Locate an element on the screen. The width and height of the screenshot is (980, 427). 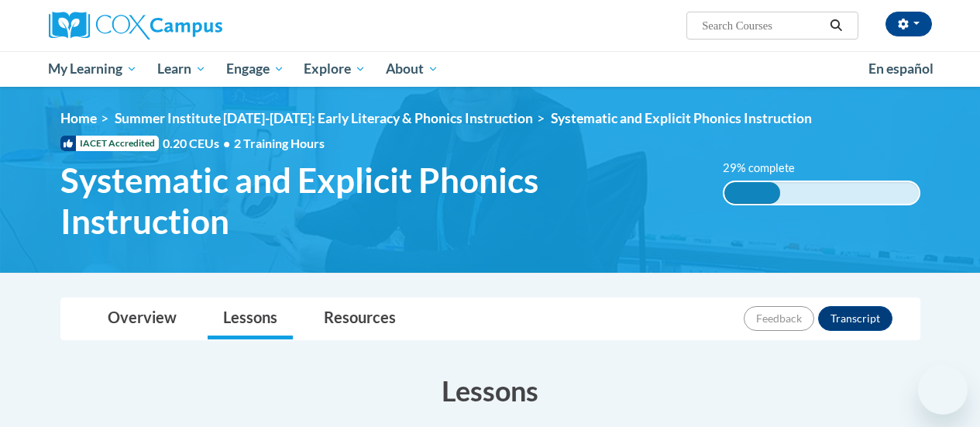
span: En español is located at coordinates (901, 68).